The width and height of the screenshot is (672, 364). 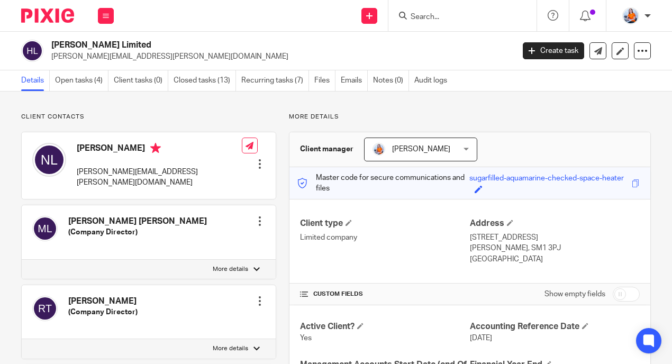 What do you see at coordinates (391, 80) in the screenshot?
I see `a: Notes (0)` at bounding box center [391, 80].